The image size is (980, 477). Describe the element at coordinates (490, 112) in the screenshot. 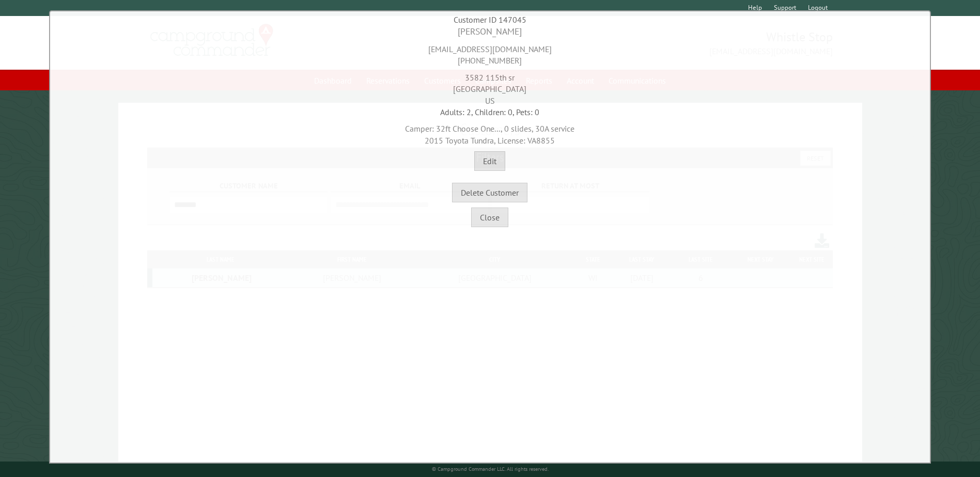

I see `div: Adults: 2, Children: 0, Pets: 0` at that location.